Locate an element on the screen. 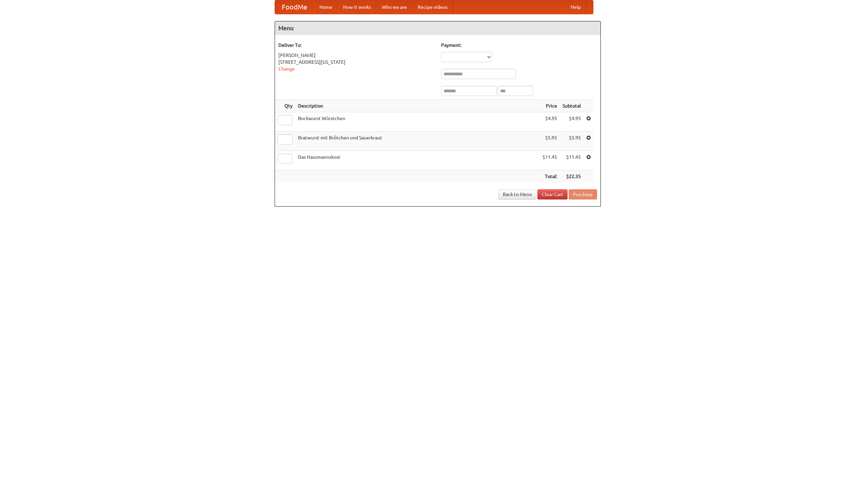 The image size is (868, 480). th: Qty is located at coordinates (285, 106).